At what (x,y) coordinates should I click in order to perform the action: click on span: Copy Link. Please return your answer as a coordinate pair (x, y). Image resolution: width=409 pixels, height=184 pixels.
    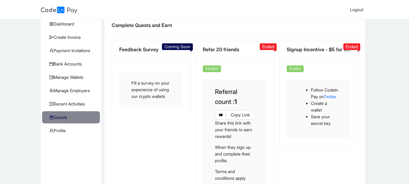
    Looking at the image, I should click on (240, 115).